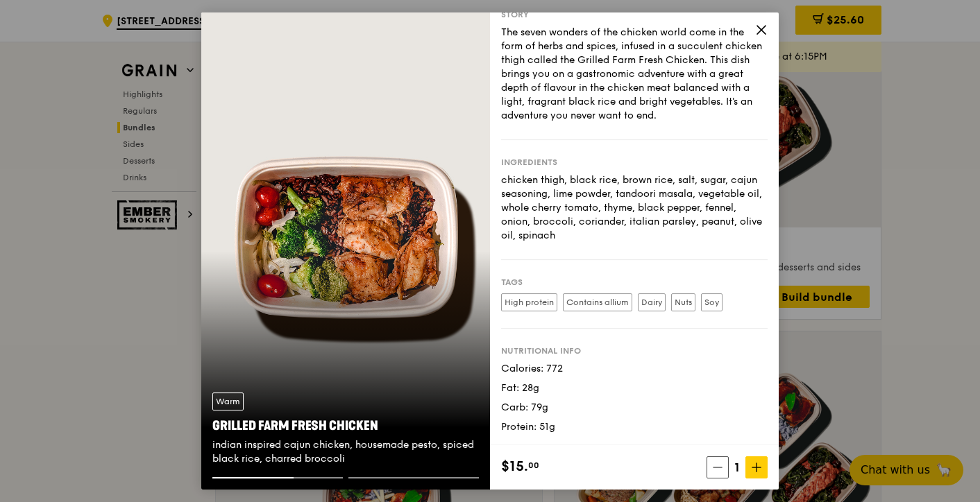 This screenshot has height=502, width=980. I want to click on span: 1, so click(737, 467).